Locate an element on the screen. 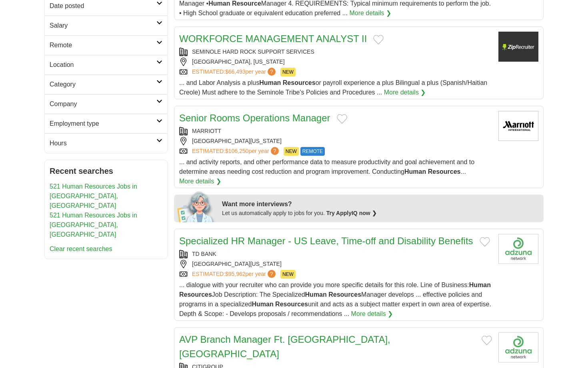  h2: Company is located at coordinates (103, 104).